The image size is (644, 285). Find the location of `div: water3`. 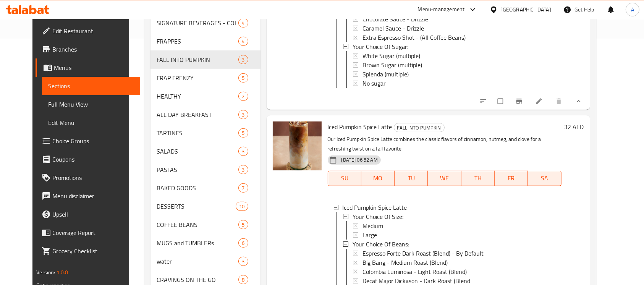

div: water3 is located at coordinates (205, 261).